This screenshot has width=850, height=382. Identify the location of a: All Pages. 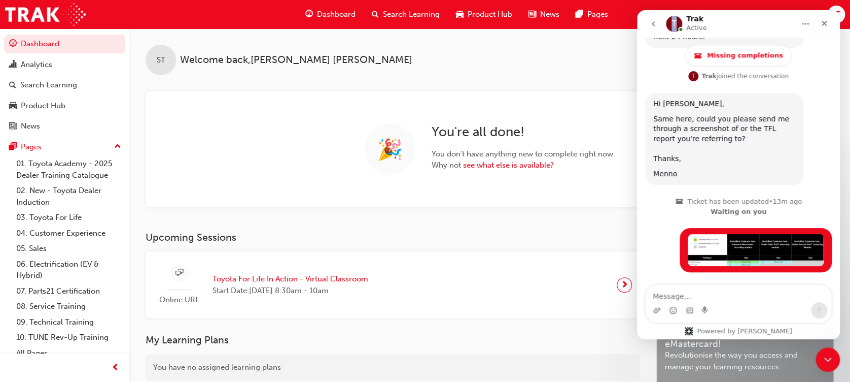
(68, 353).